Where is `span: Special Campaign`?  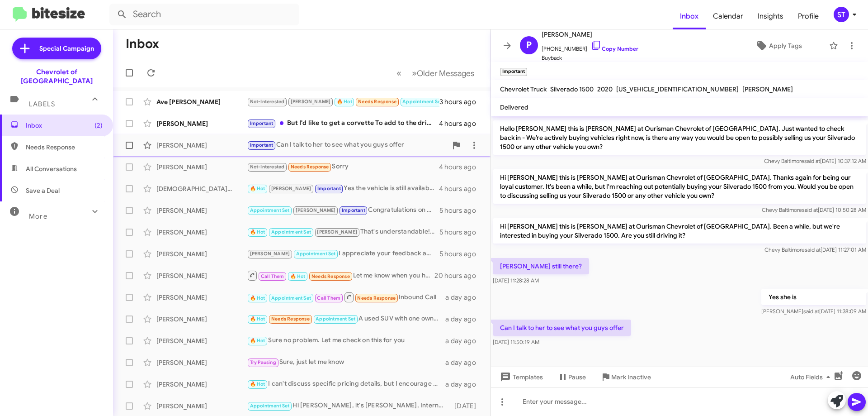
span: Special Campaign is located at coordinates (67, 48).